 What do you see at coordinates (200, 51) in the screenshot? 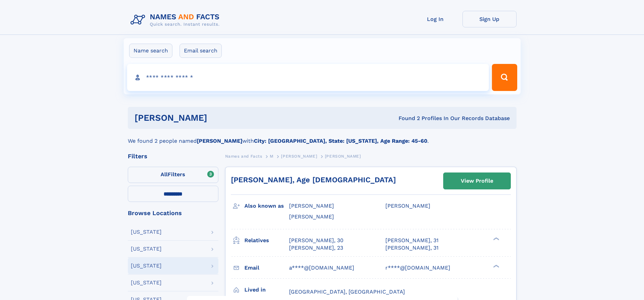
I see `label: Email search` at bounding box center [200, 51].